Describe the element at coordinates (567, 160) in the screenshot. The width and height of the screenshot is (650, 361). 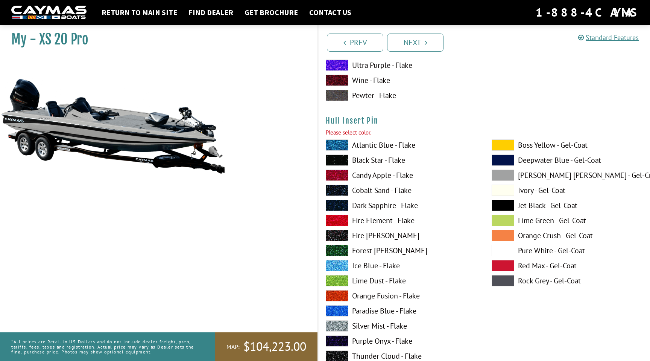
I see `label: Deepwater Blue - Gel-Coat` at that location.